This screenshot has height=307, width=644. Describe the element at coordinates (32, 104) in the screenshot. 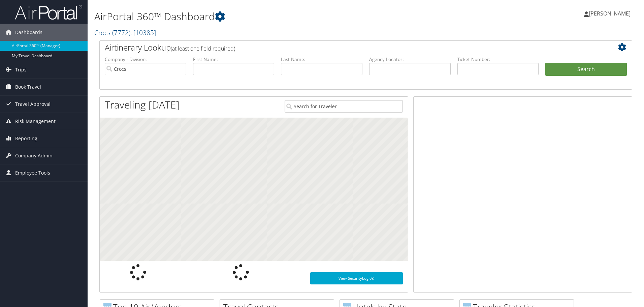

I see `span: Travel Approval` at that location.